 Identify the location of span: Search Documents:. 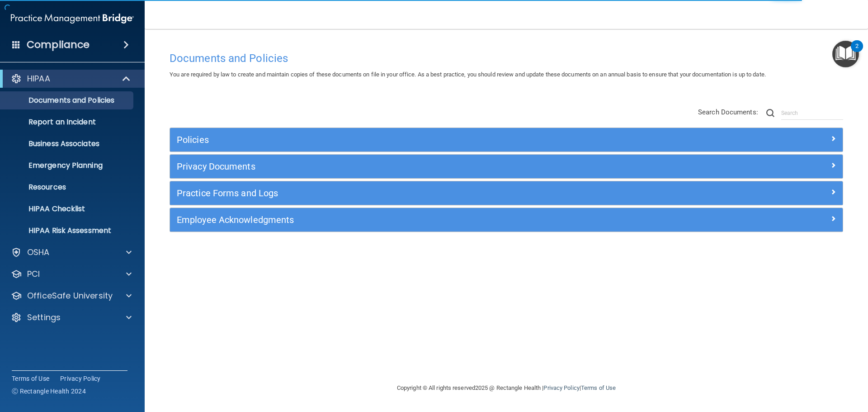
(727, 112).